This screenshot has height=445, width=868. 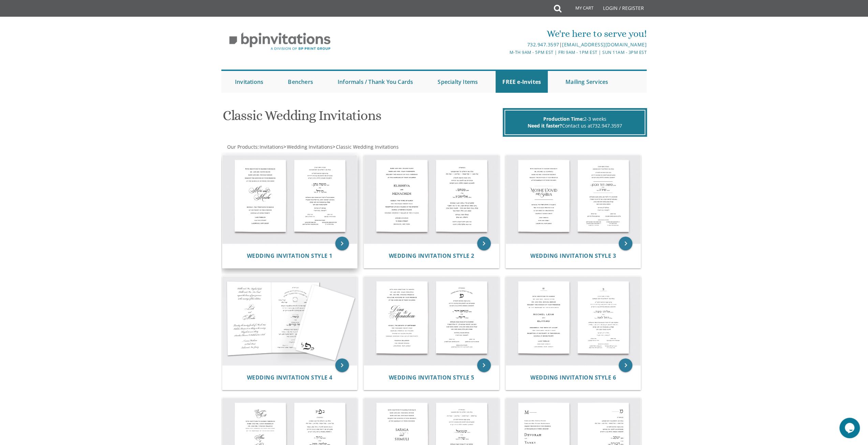 What do you see at coordinates (573, 256) in the screenshot?
I see `a: Wedding Invitation Style 3` at bounding box center [573, 256].